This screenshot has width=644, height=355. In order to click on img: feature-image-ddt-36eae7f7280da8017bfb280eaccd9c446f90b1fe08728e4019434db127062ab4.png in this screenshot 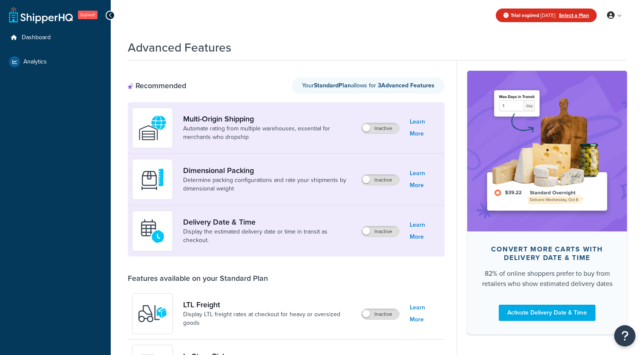, I will do `click(547, 151)`.